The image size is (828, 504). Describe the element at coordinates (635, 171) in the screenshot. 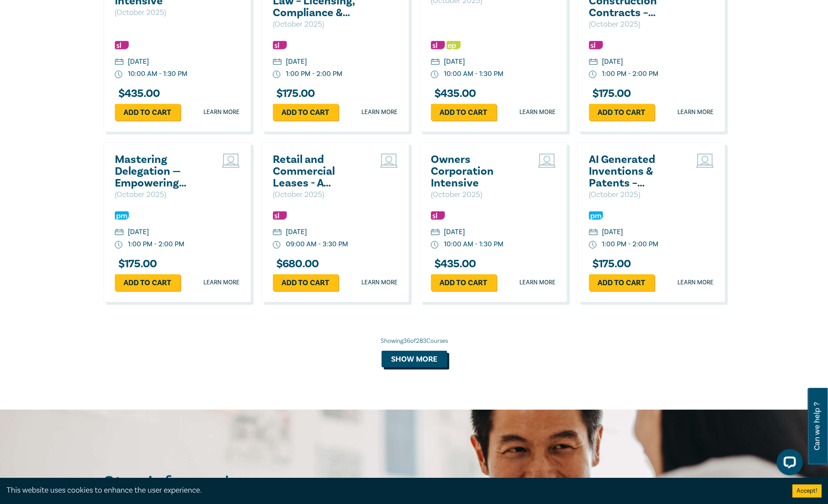

I see `h2: AI Generated Inventions & Patents – Navigating Legal Uncertainty` at that location.